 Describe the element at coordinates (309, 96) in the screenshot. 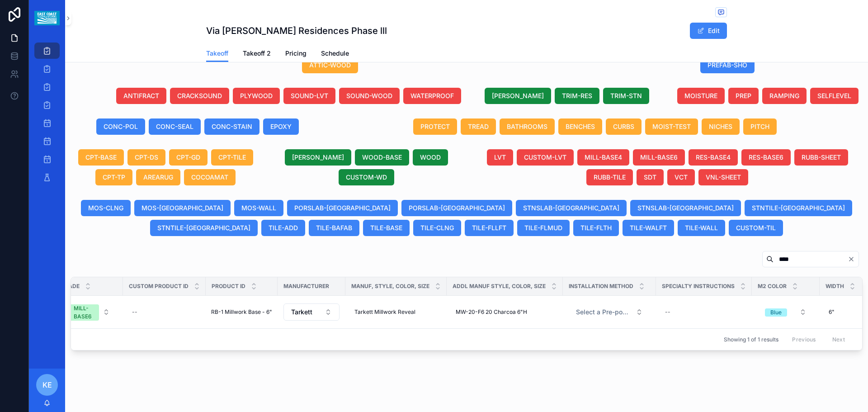

I see `button: SOUND-LVT` at that location.